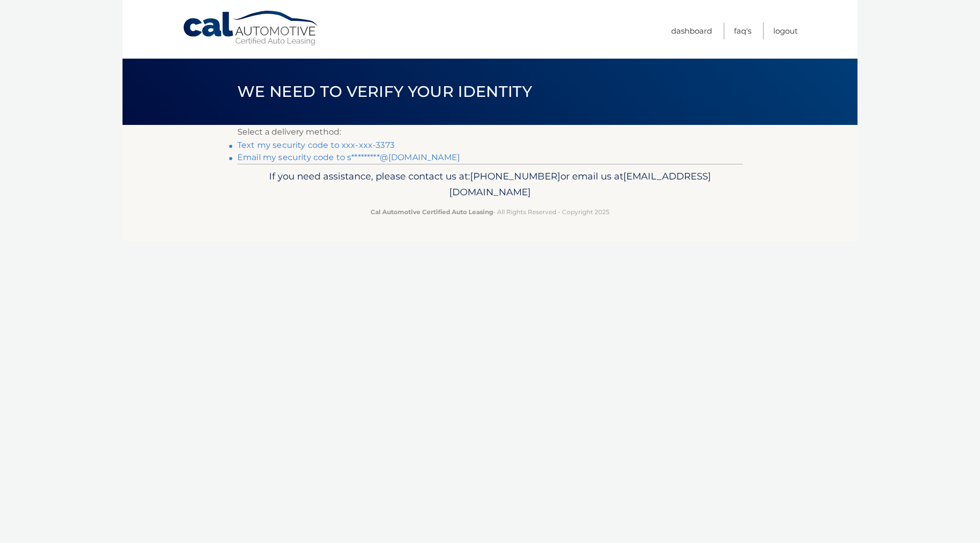 This screenshot has height=543, width=980. Describe the element at coordinates (490, 132) in the screenshot. I see `p: Select a delivery method:` at that location.